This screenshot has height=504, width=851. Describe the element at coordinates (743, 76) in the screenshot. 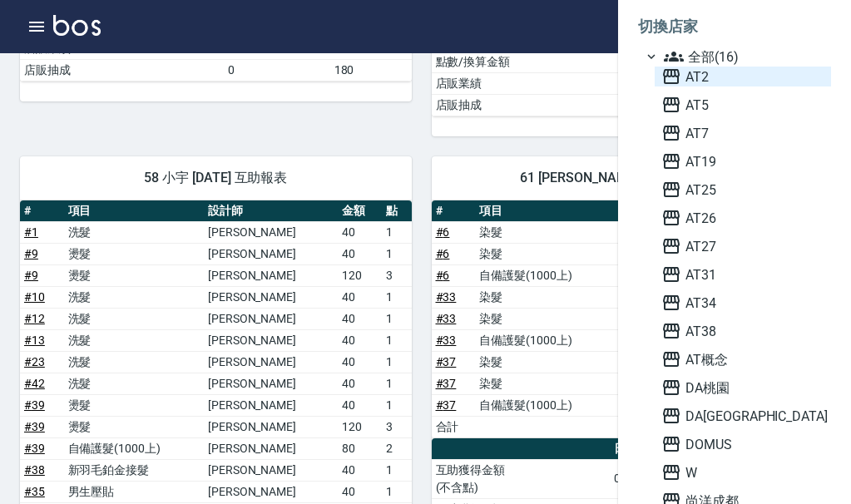

I see `span: AT2` at that location.